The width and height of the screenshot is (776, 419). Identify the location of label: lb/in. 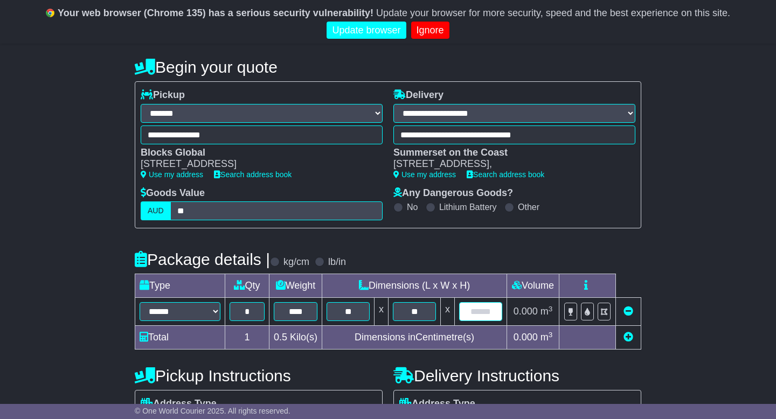
(337, 263).